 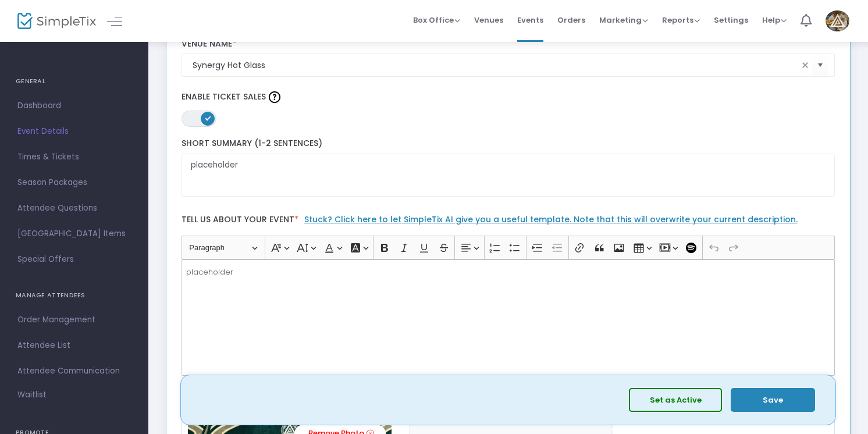 I want to click on button: Paragraph, so click(x=223, y=247).